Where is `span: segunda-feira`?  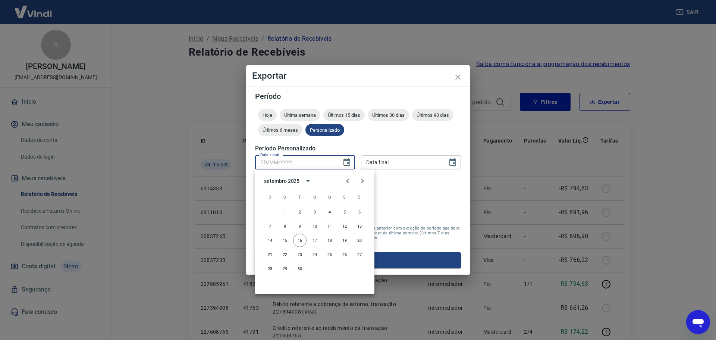 span: segunda-feira is located at coordinates (285, 197).